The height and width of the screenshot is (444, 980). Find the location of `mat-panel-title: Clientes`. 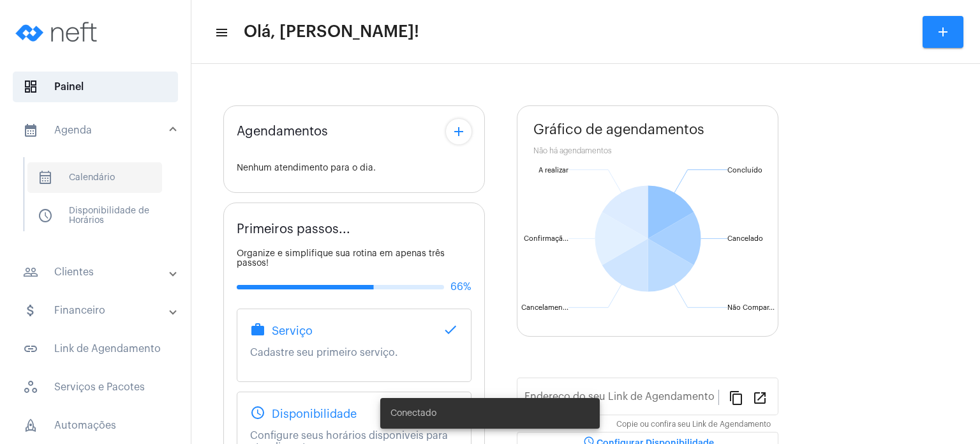

mat-panel-title: Clientes is located at coordinates (96, 272).